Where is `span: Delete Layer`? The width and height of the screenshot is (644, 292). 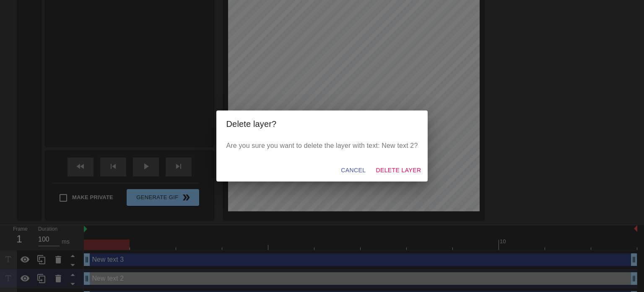 span: Delete Layer is located at coordinates (398, 170).